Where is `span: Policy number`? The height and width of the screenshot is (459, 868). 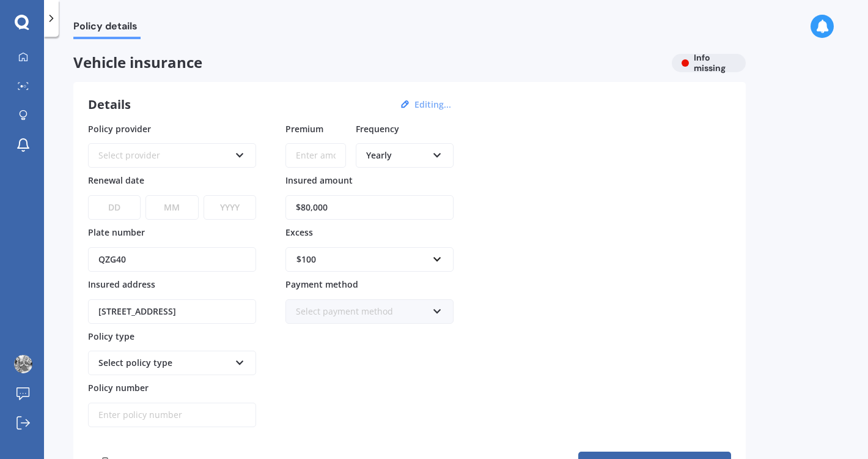
span: Policy number is located at coordinates (118, 387).